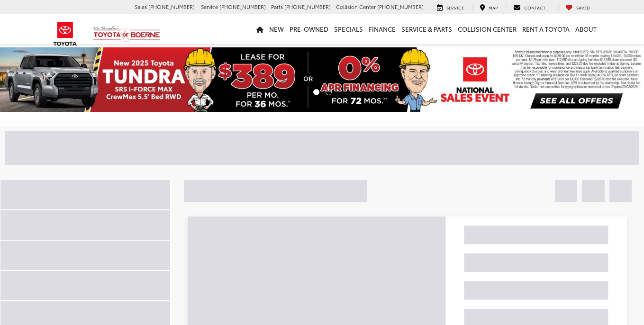 The image size is (644, 325). What do you see at coordinates (534, 7) in the screenshot?
I see `span: Contact` at bounding box center [534, 7].